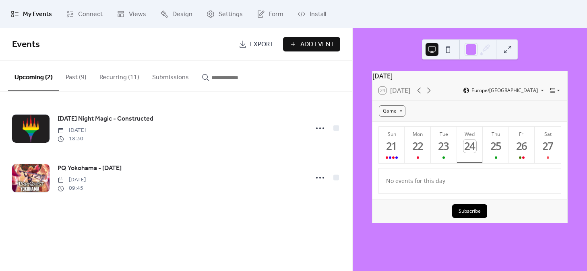 Image resolution: width=587 pixels, height=271 pixels. Describe the element at coordinates (31, 14) in the screenshot. I see `a: My Events` at that location.